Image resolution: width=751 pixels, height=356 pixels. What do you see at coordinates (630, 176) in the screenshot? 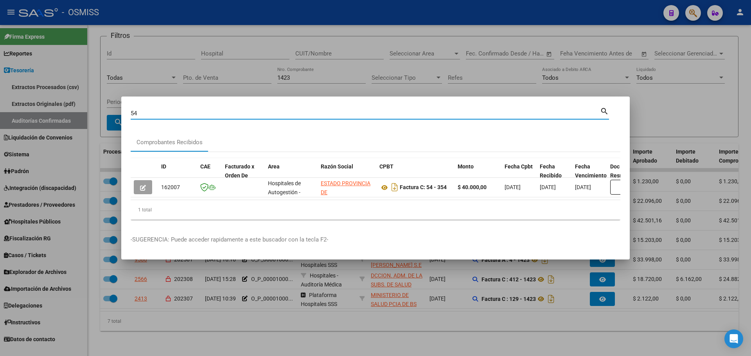
I see `datatable-header-cell: Doc Respaldatoria` at bounding box center [630, 176].